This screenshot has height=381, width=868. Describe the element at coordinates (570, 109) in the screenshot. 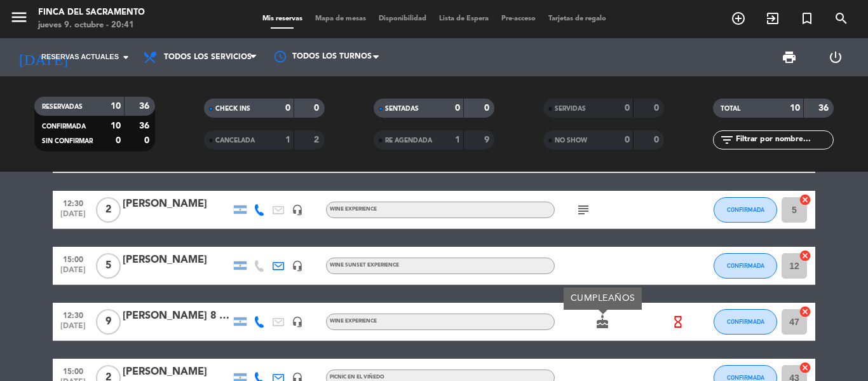

I see `span: SERVIDAS` at that location.